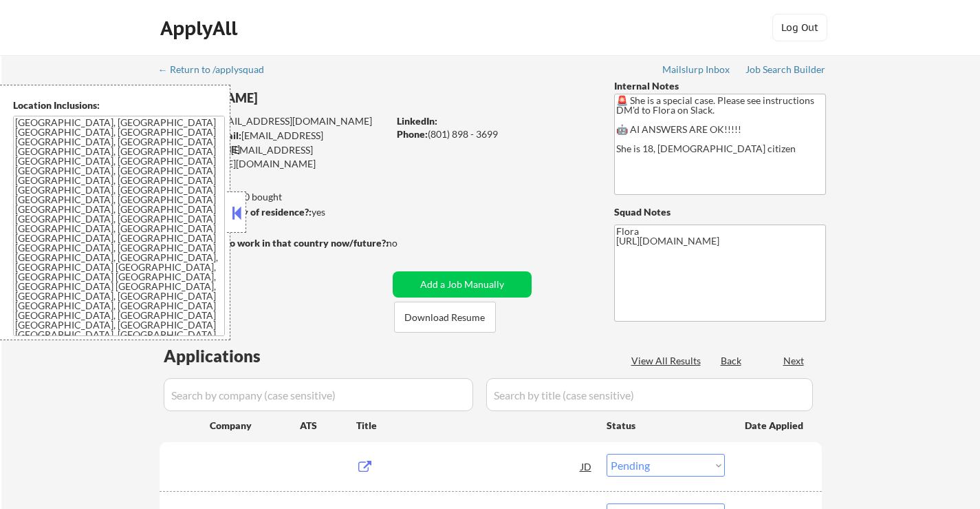  I want to click on div: (801) 898 - 3699, so click(494, 135).